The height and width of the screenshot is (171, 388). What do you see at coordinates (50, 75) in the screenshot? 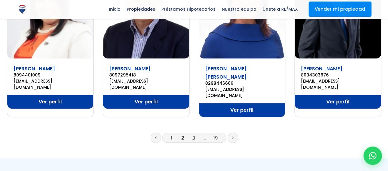
I see `a: 8094401009` at bounding box center [50, 75].